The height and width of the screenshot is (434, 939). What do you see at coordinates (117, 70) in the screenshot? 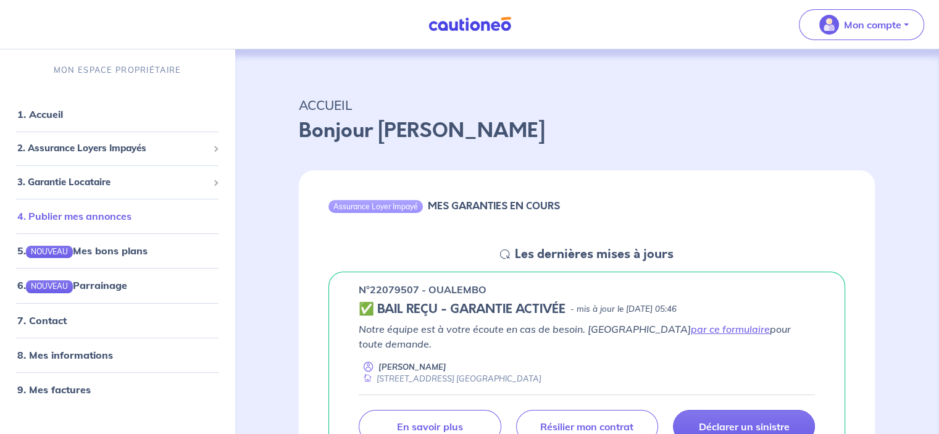
I see `p: MON ESPACE PROPRIÉTAIRE` at bounding box center [117, 70].